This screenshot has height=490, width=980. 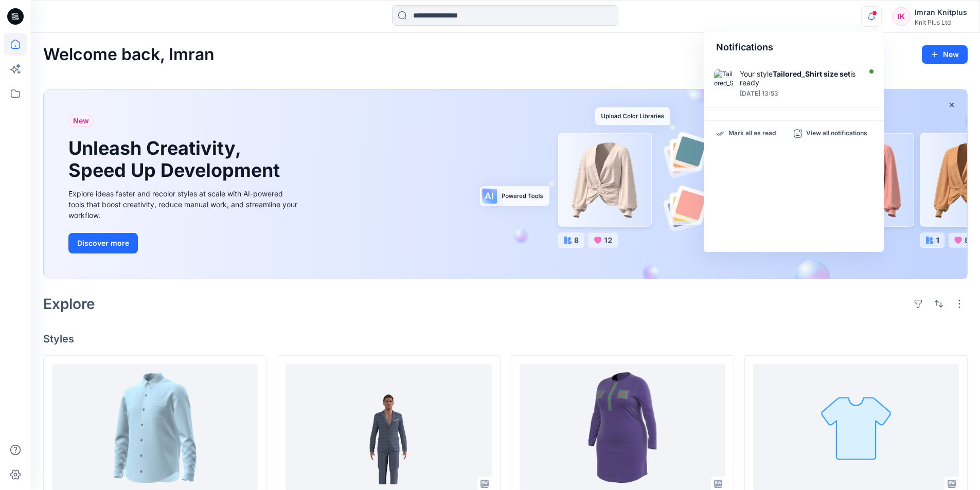 What do you see at coordinates (945, 55) in the screenshot?
I see `button: New` at bounding box center [945, 55].